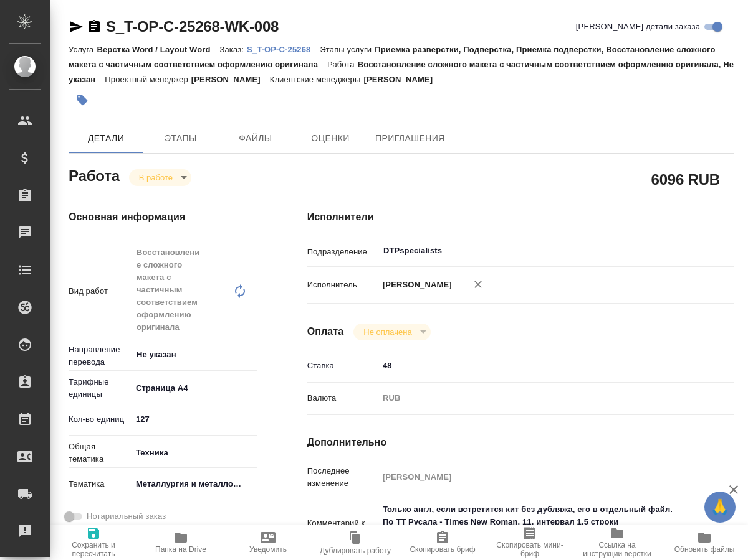 The width and height of the screenshot is (748, 560). What do you see at coordinates (410, 138) in the screenshot?
I see `span: Приглашения` at bounding box center [410, 138].